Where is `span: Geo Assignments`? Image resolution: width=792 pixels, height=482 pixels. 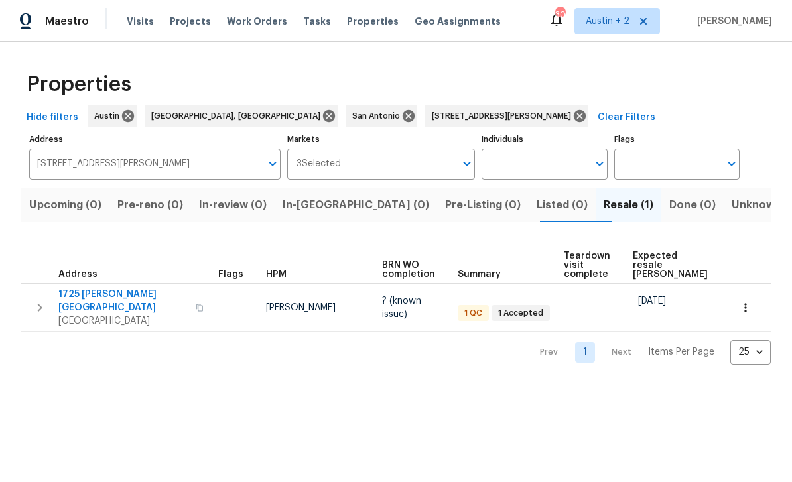
span: Geo Assignments is located at coordinates (458, 21).